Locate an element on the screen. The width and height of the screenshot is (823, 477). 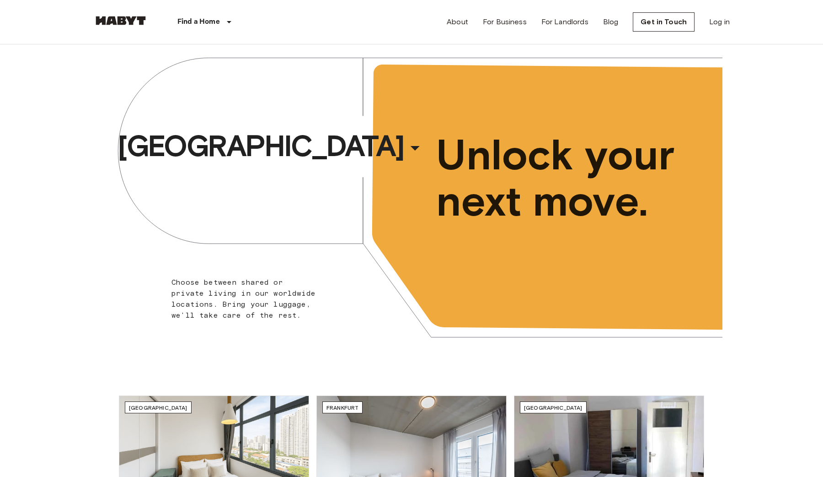
a: Blog is located at coordinates (611, 22).